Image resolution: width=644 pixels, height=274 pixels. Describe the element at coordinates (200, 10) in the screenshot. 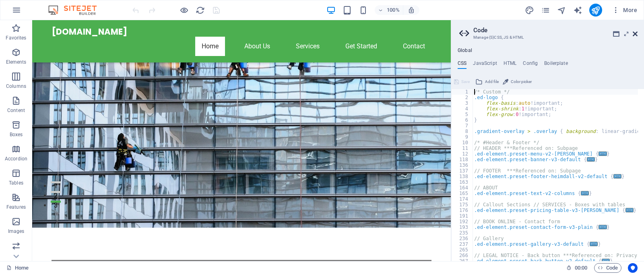

I see `button: reload` at that location.